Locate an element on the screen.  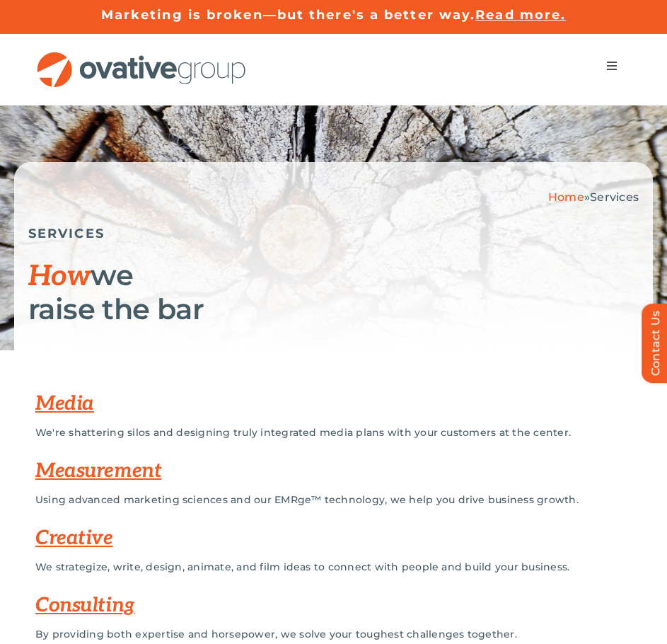
a: Creative is located at coordinates (74, 538).